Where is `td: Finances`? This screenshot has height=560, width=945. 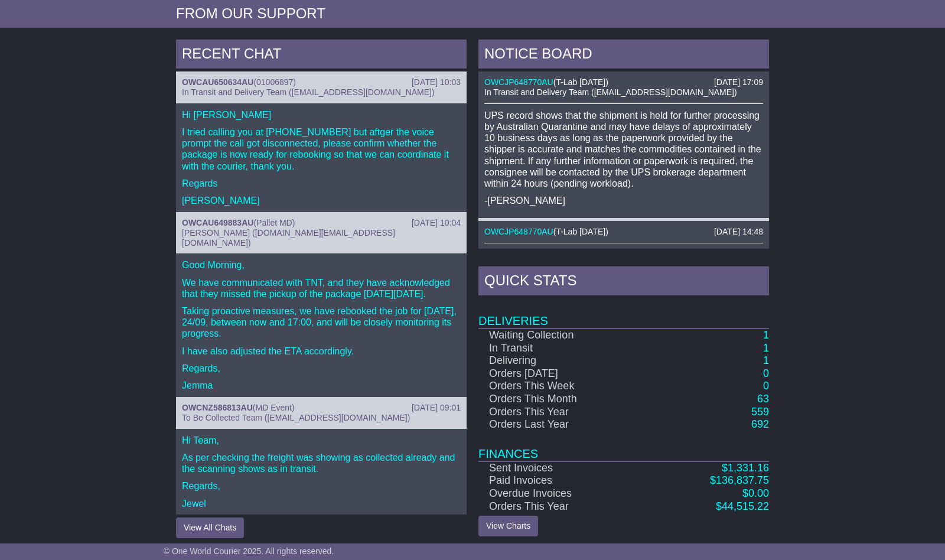
td: Finances is located at coordinates (623, 446).